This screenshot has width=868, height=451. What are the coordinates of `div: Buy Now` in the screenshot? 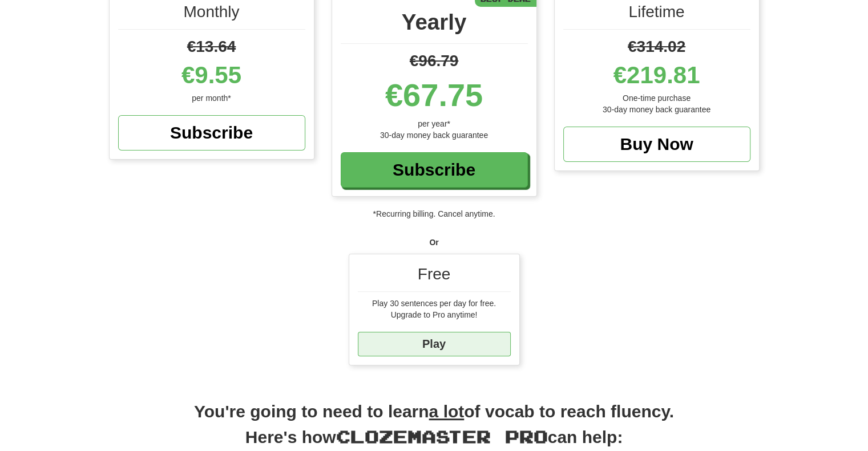 It's located at (657, 144).